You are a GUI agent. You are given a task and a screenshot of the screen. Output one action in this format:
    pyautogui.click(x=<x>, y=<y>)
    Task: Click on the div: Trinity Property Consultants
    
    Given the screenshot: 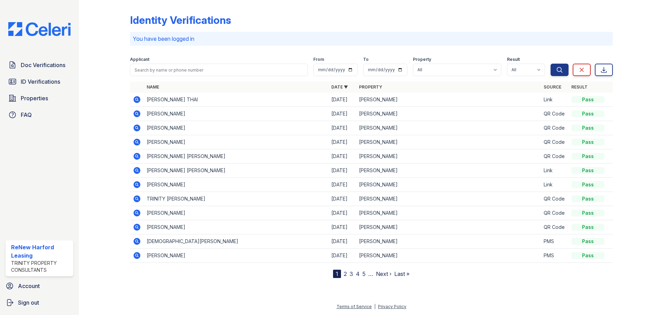 What is the action you would take?
    pyautogui.click(x=41, y=266)
    